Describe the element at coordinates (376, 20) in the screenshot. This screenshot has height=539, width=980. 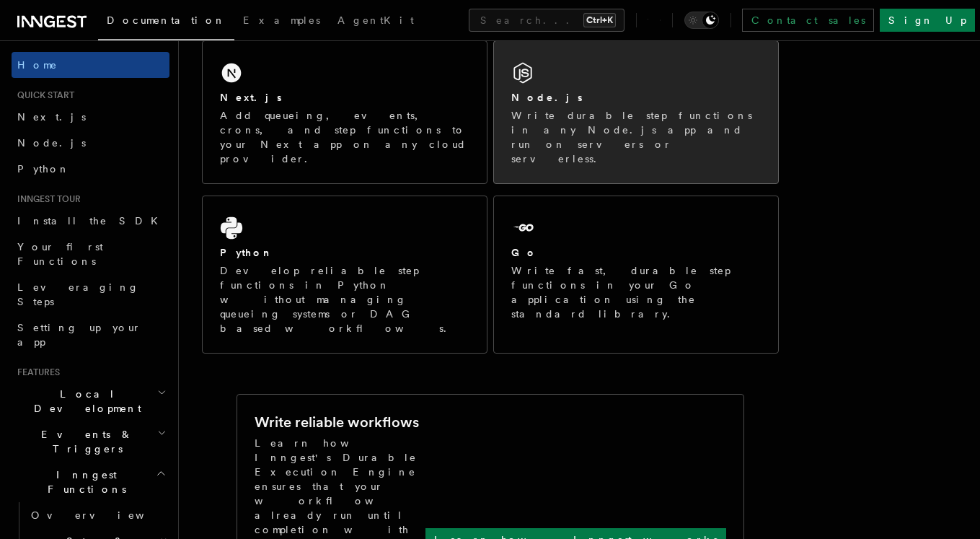
I see `span: AgentKit` at that location.